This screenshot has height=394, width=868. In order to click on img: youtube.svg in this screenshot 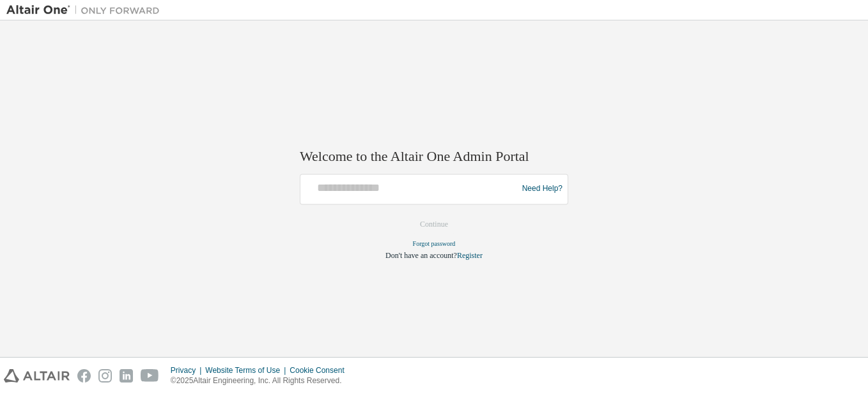, I will do `click(149, 376)`.